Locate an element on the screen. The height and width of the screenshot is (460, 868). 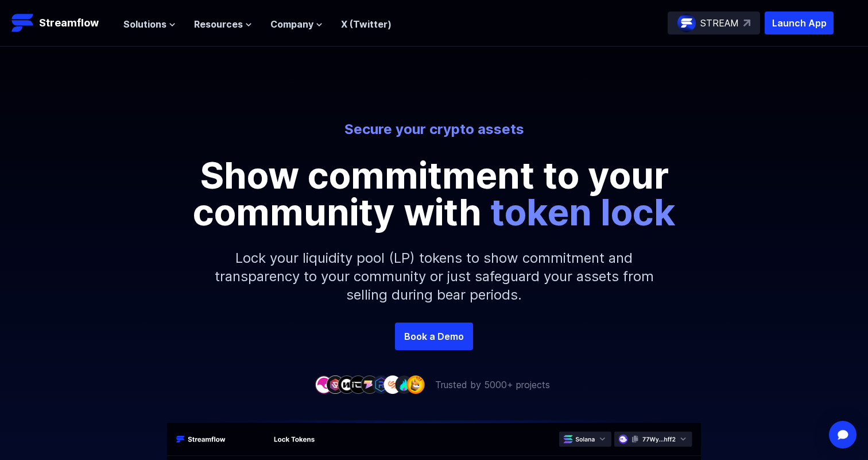
img: company-4 is located at coordinates (358, 383).